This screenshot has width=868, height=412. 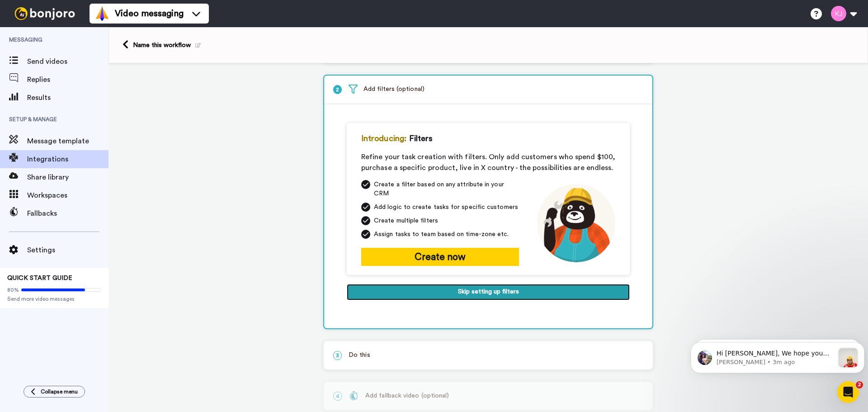 What do you see at coordinates (406, 221) in the screenshot?
I see `span: Create multiple filters` at bounding box center [406, 221].